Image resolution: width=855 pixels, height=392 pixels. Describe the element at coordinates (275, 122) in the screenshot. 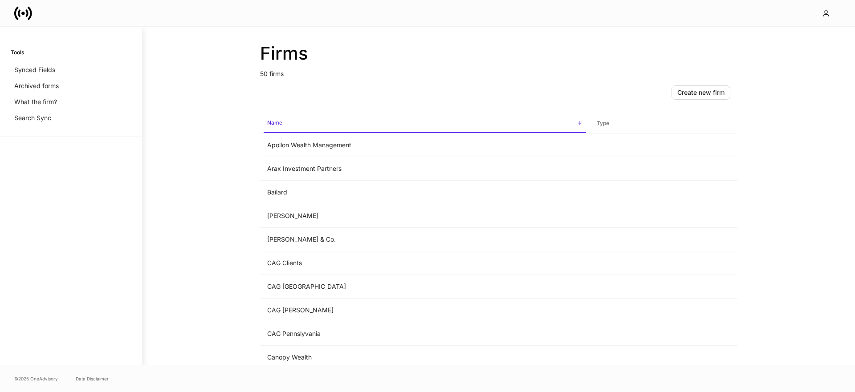

I see `h6: Name` at that location.